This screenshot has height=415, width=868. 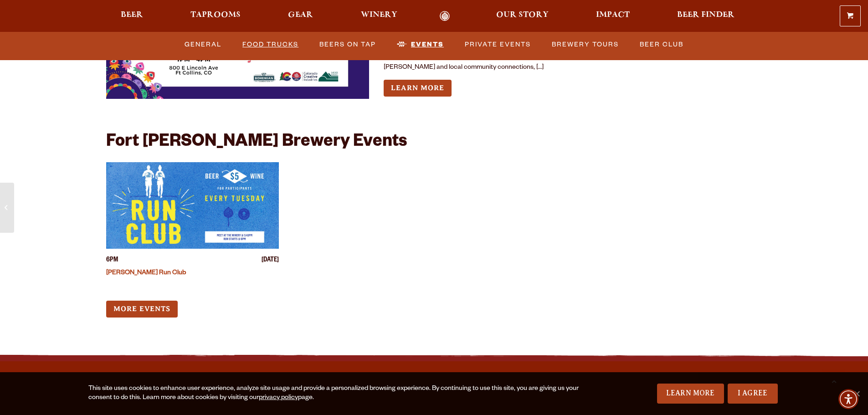 What do you see at coordinates (193, 205) in the screenshot?
I see `a: View event details` at bounding box center [193, 205].